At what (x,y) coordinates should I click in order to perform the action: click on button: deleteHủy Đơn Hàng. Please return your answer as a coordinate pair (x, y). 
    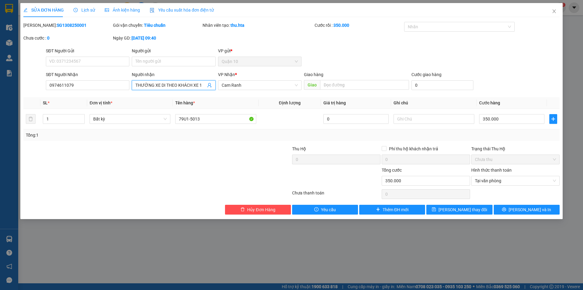
    Looking at the image, I should click on (258, 209).